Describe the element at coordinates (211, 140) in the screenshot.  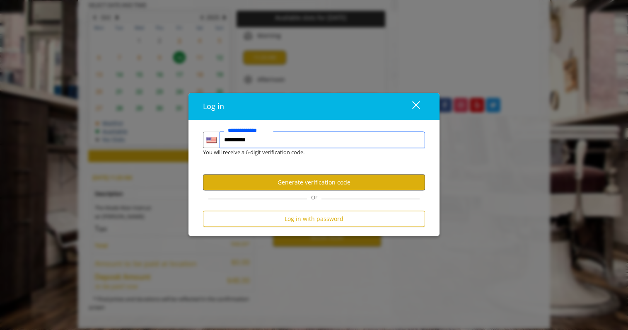
I see `div: Country` at that location.